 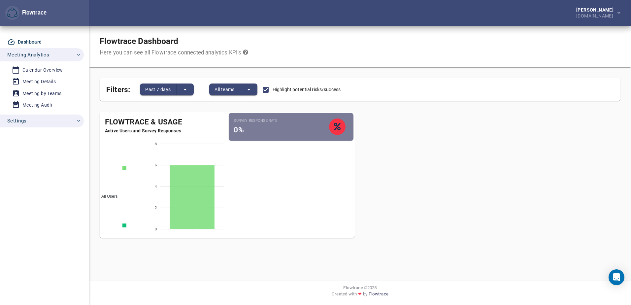 I want to click on div: Created with, so click(x=360, y=295).